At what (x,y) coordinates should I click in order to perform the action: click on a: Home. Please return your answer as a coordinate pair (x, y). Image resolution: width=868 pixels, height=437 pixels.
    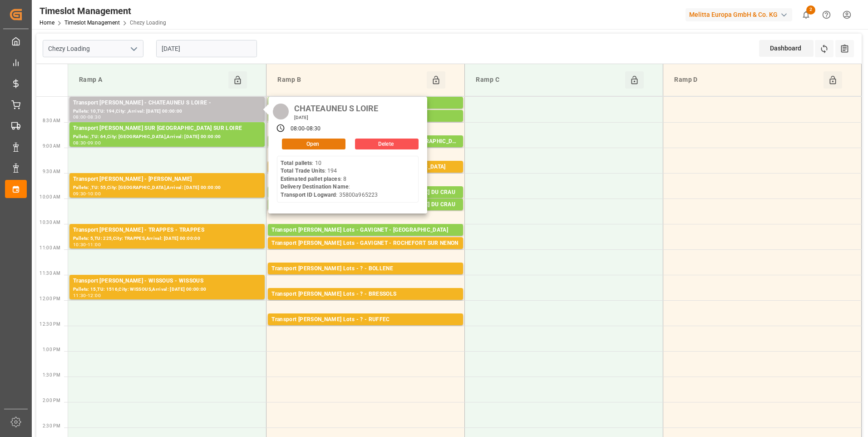
    Looking at the image, I should click on (47, 22).